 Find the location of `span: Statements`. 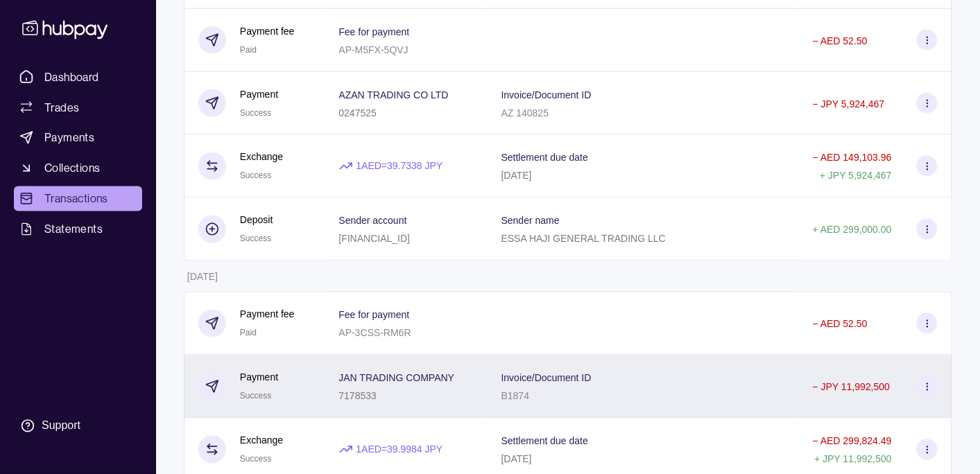

span: Statements is located at coordinates (74, 229).